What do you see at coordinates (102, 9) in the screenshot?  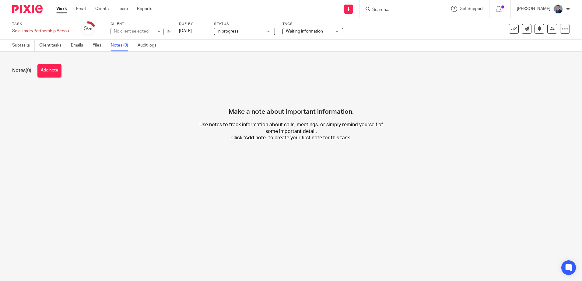 I see `a: Clients` at bounding box center [102, 9].